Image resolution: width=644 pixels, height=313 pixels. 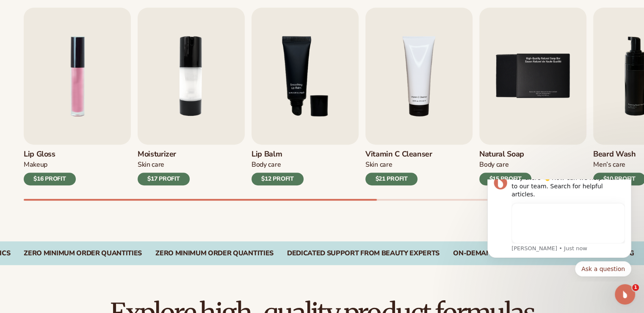 What do you see at coordinates (50, 179) in the screenshot?
I see `div: $16 PROFIT` at bounding box center [50, 179].